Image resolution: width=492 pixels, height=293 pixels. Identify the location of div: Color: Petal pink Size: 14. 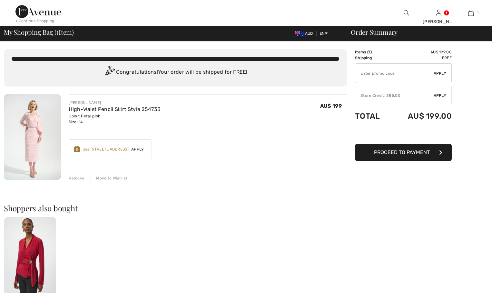
(114, 119).